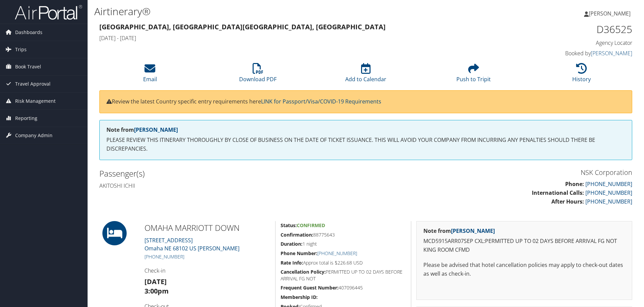  I want to click on strong: Phone:, so click(575, 184).